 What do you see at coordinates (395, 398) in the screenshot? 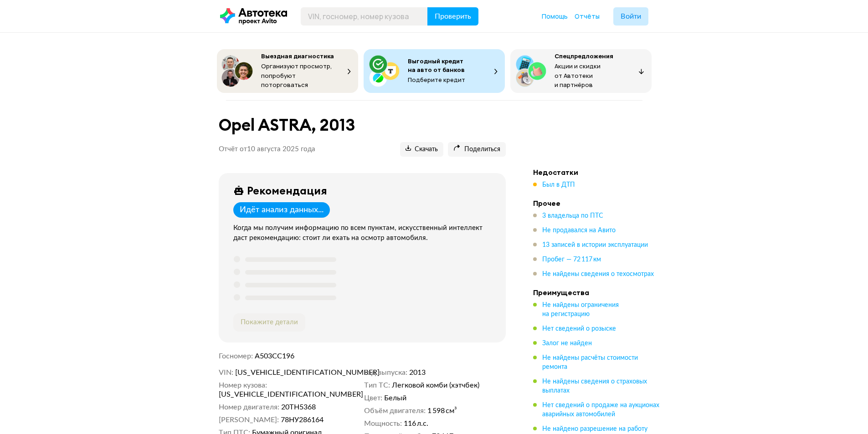
I see `span: Белый` at bounding box center [395, 398].